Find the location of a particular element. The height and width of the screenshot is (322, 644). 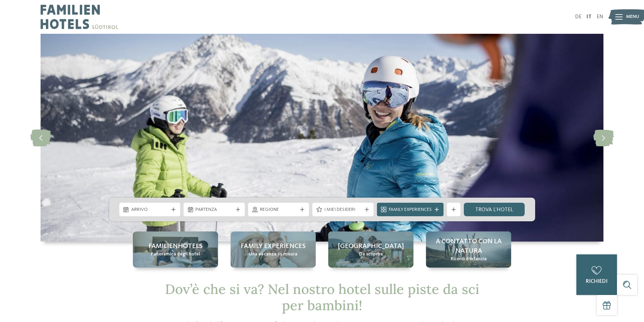

a: DE is located at coordinates (578, 17).